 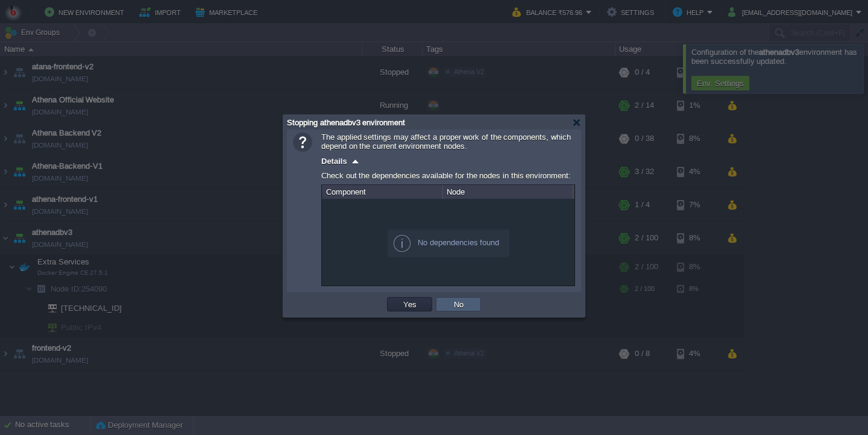 I want to click on div: No dependencies found, so click(x=448, y=243).